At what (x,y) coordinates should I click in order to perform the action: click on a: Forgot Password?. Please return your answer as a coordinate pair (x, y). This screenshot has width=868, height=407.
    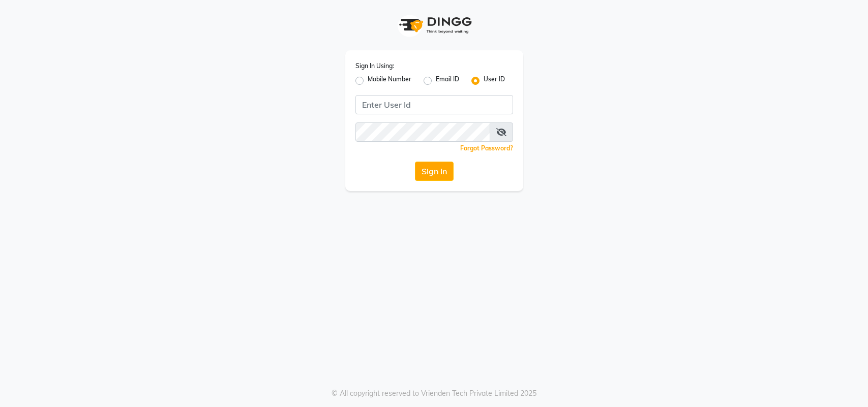
    Looking at the image, I should click on (486, 148).